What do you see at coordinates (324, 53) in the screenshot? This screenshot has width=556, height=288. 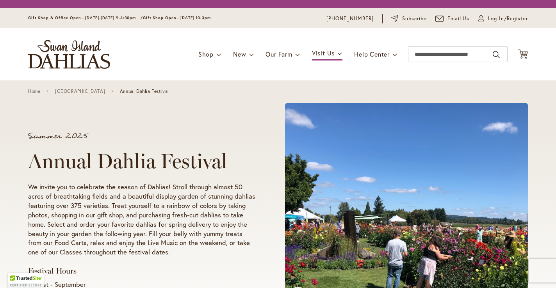 I see `span: Visit Us` at bounding box center [324, 53].